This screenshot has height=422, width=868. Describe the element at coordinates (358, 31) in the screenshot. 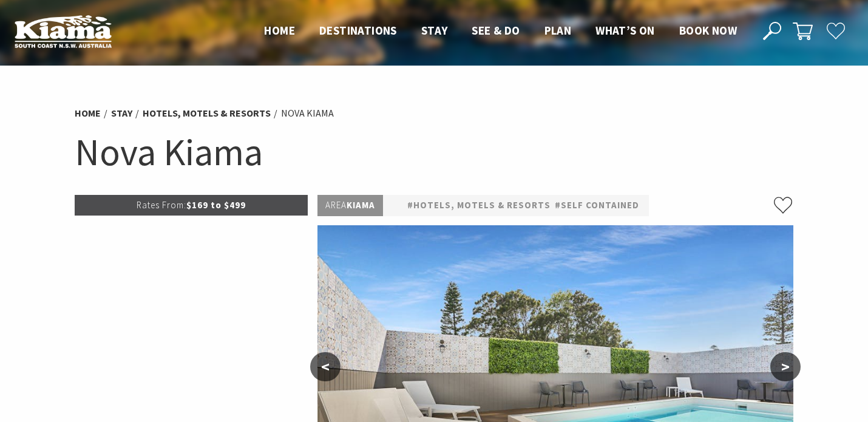

I see `span: Destinations` at that location.